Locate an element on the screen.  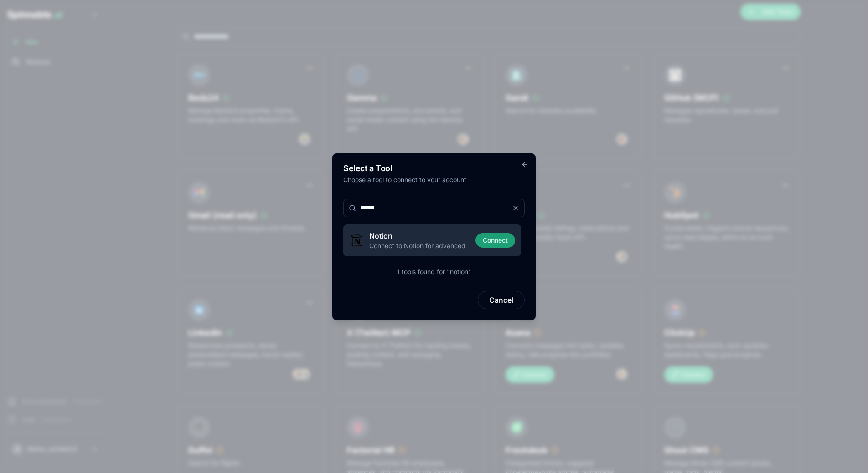
img: notion icon is located at coordinates (356, 241).